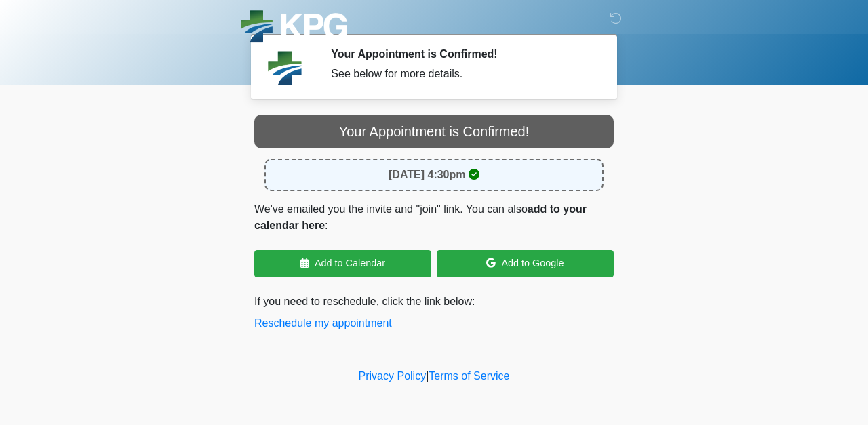 The image size is (868, 425). What do you see at coordinates (524, 264) in the screenshot?
I see `a: Add to Google` at bounding box center [524, 264].